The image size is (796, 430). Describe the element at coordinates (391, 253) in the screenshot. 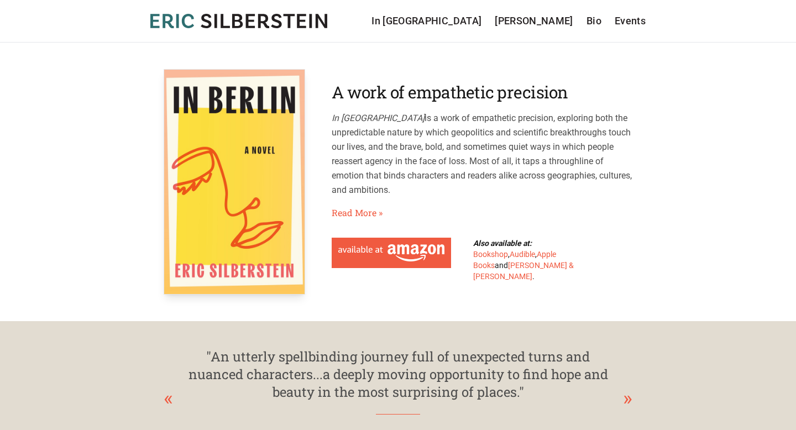

I see `a: Available at Amazon` at that location.